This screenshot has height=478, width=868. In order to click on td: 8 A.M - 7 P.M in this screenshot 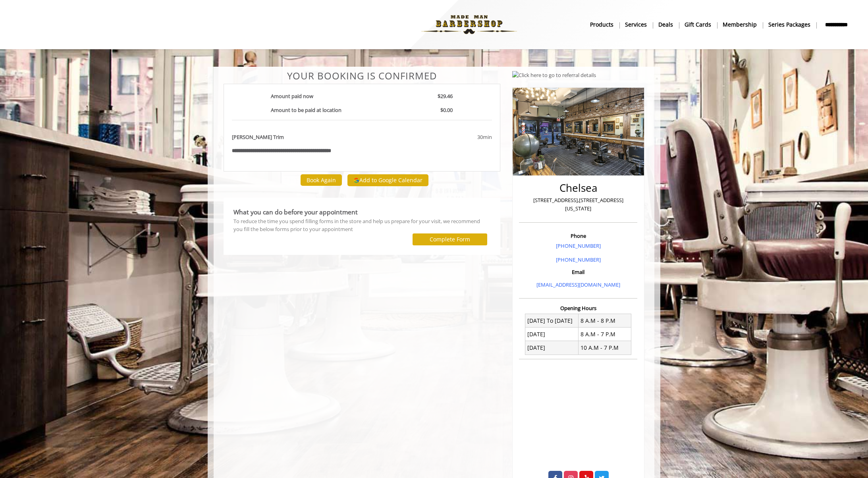, I will do `click(605, 335)`.